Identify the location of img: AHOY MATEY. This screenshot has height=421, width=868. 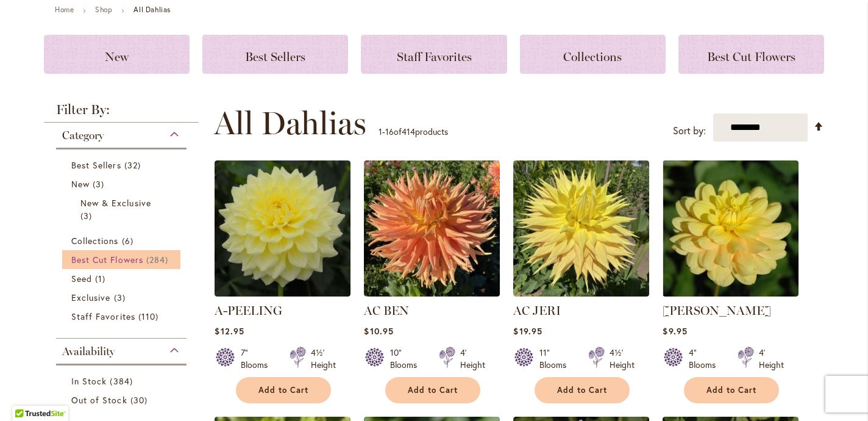
(730, 228).